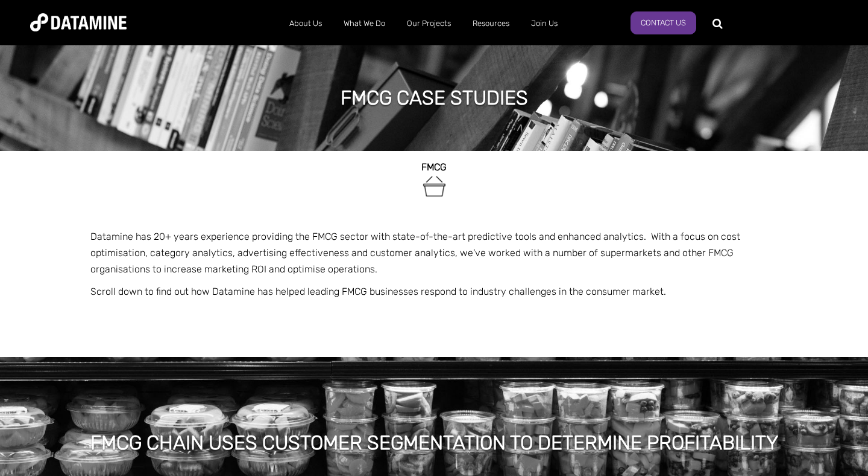 Image resolution: width=868 pixels, height=476 pixels. I want to click on img: FMCG-1, so click(434, 186).